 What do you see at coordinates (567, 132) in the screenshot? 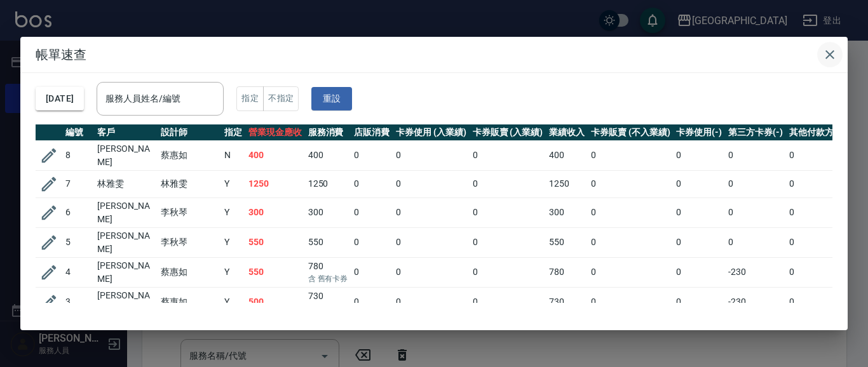
I see `th: 業績收入` at bounding box center [567, 132].